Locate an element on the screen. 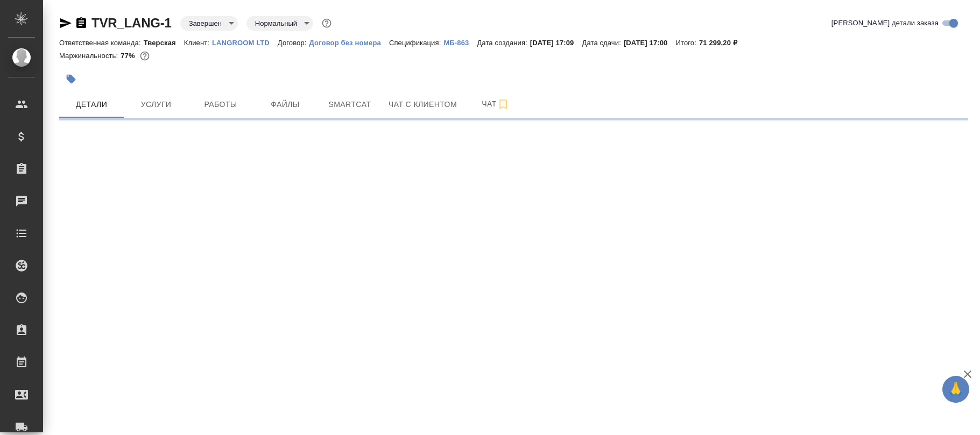  a: МБ-863 is located at coordinates (460, 42).